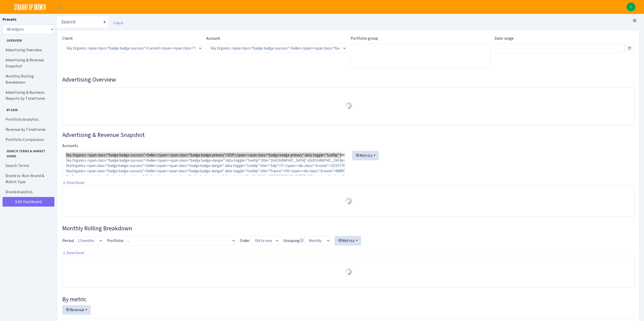 This screenshot has width=644, height=321. I want to click on i: Avg. daily only for these metrics:<br> Sessions<br> Units<br> Revenue<br> Spend<br> Sales<br> Cli..., so click(302, 241).